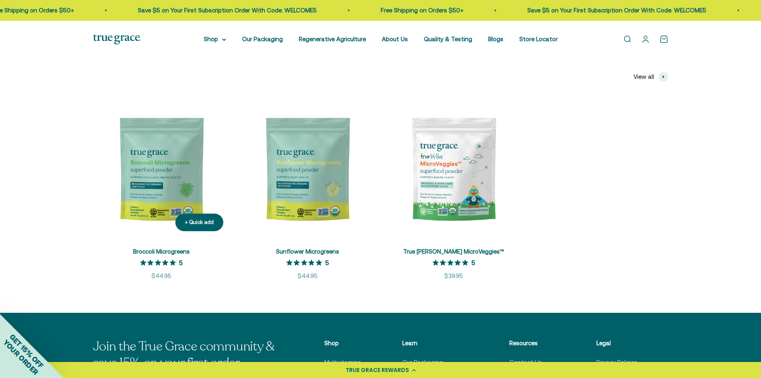  Describe the element at coordinates (199, 222) in the screenshot. I see `button: + Quick add` at that location.